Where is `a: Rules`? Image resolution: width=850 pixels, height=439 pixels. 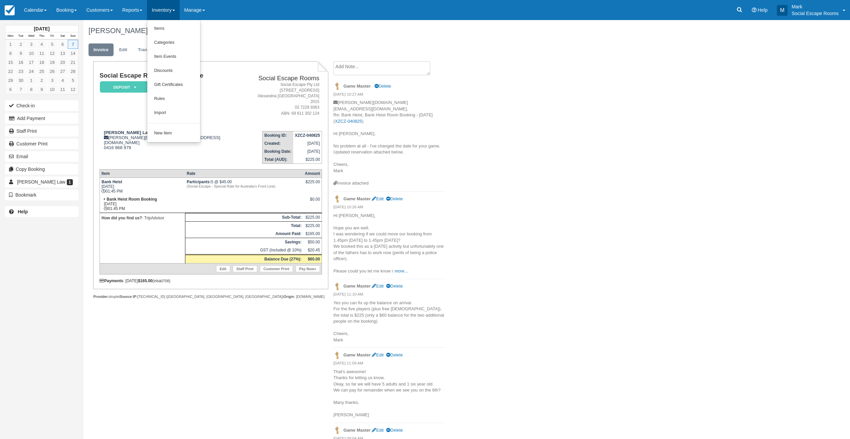
a: Rules is located at coordinates (174, 99).